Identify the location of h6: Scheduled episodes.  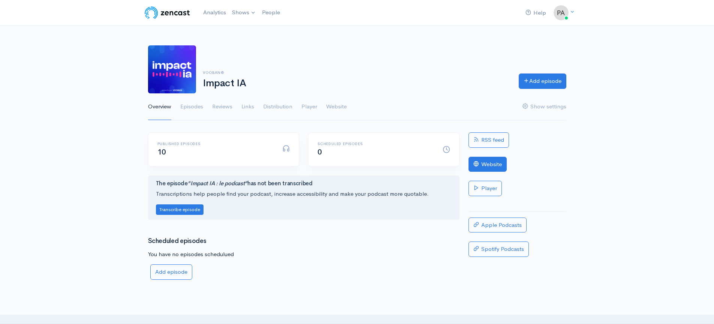
(375, 144).